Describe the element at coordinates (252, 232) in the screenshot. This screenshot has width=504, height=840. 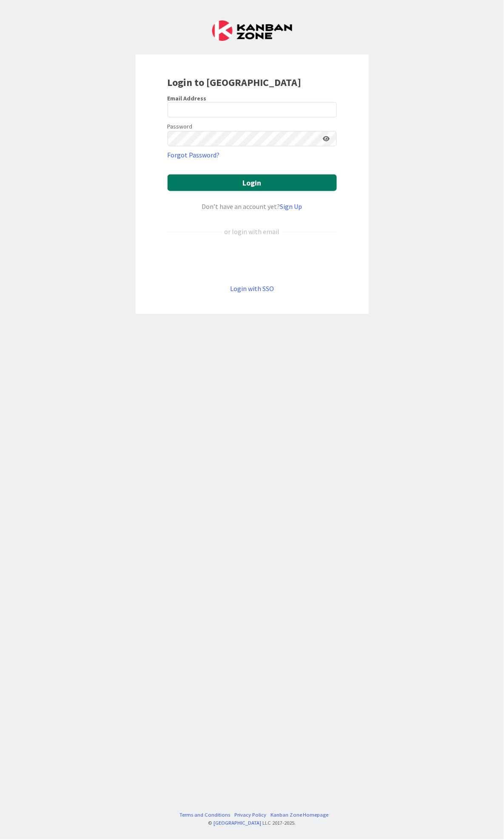
I see `div: or login with email` at that location.